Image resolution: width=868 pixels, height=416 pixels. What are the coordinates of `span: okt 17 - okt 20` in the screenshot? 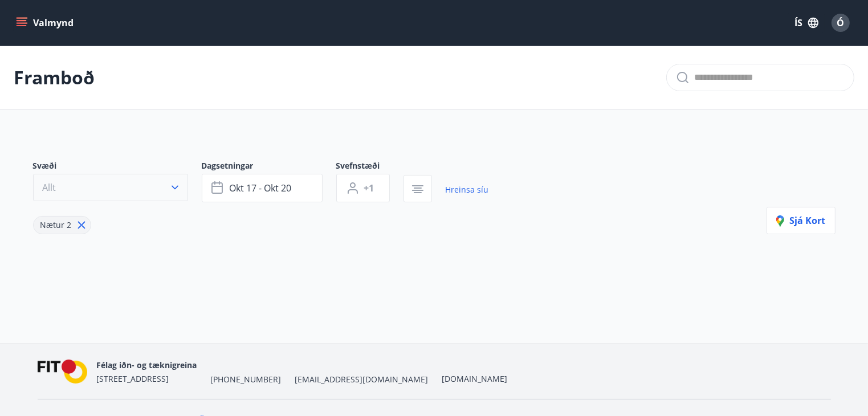 It's located at (260, 189).